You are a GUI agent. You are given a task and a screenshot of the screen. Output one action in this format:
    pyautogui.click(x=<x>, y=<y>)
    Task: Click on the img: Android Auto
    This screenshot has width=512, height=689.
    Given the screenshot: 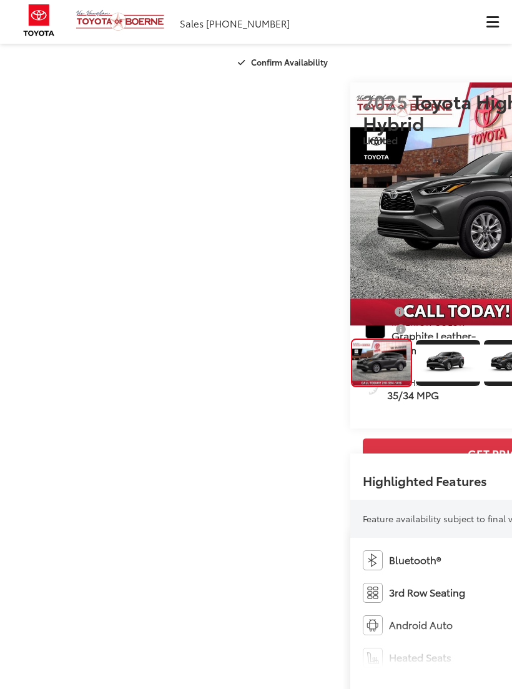 What is the action you would take?
    pyautogui.click(x=373, y=625)
    